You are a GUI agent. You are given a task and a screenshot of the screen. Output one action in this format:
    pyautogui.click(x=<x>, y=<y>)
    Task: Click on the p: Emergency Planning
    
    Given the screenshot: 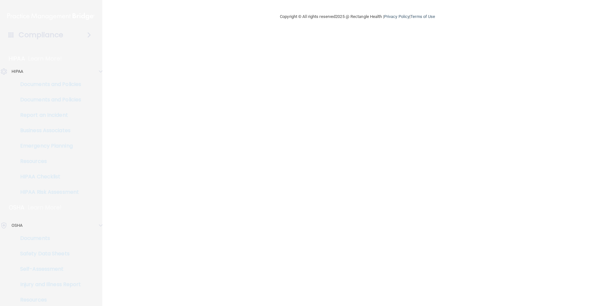 What is the action you would take?
    pyautogui.click(x=48, y=146)
    